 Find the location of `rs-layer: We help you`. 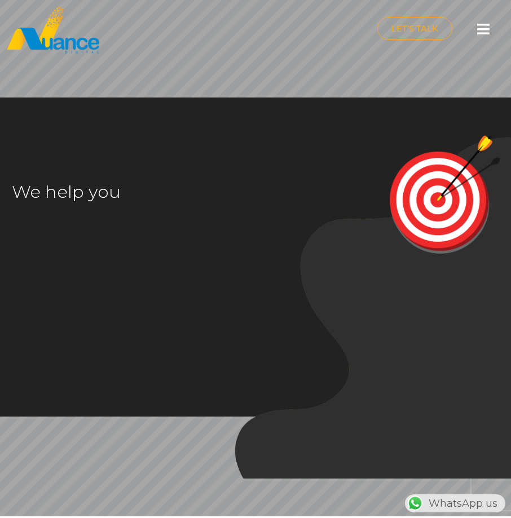

rs-layer: We help you is located at coordinates (122, 192).